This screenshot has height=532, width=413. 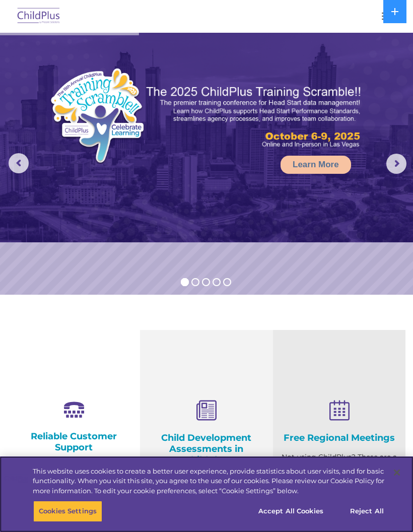 What do you see at coordinates (67, 511) in the screenshot?
I see `button: Cookies Settings` at bounding box center [67, 511].